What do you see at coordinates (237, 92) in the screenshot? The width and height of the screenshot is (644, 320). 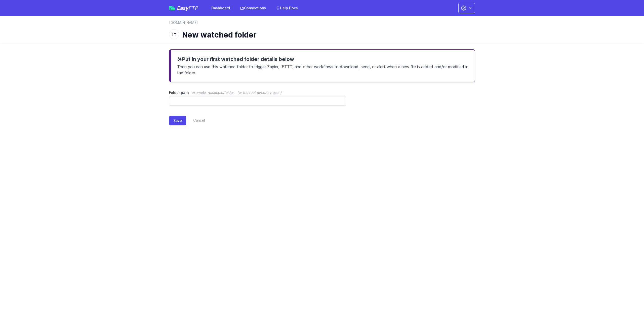 I see `span: example: /example/folder - for the root directory use: /` at bounding box center [237, 92].